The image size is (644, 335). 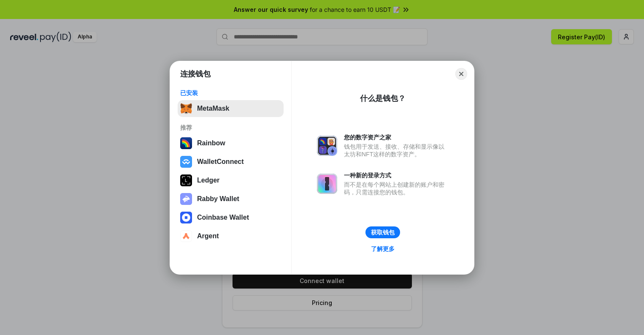 I want to click on div: 钱包用于发送、接收、存储和显示像以太坊和NFT这样的数字资产。, so click(x=396, y=151).